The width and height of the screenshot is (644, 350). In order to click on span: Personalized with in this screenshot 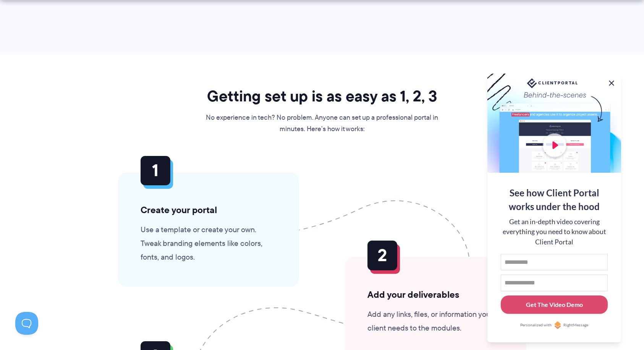, I will do `click(535, 325)`.